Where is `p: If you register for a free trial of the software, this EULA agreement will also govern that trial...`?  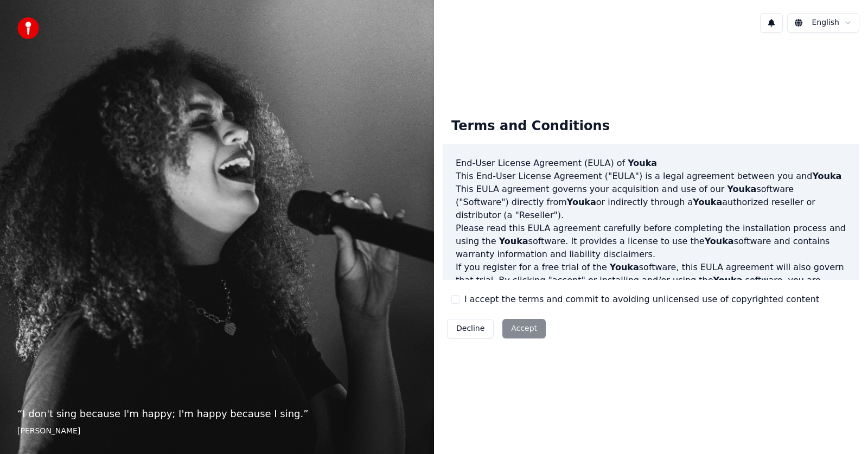
p: If you register for a free trial of the software, this EULA agreement will also govern that trial... is located at coordinates (651, 287).